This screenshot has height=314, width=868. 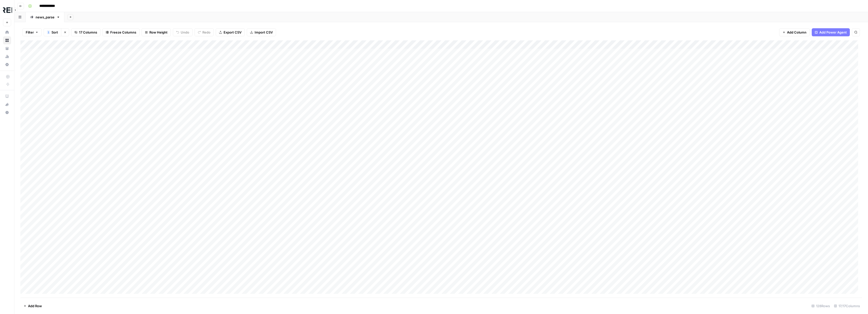 What do you see at coordinates (232, 32) in the screenshot?
I see `span: Export CSV` at bounding box center [232, 32].